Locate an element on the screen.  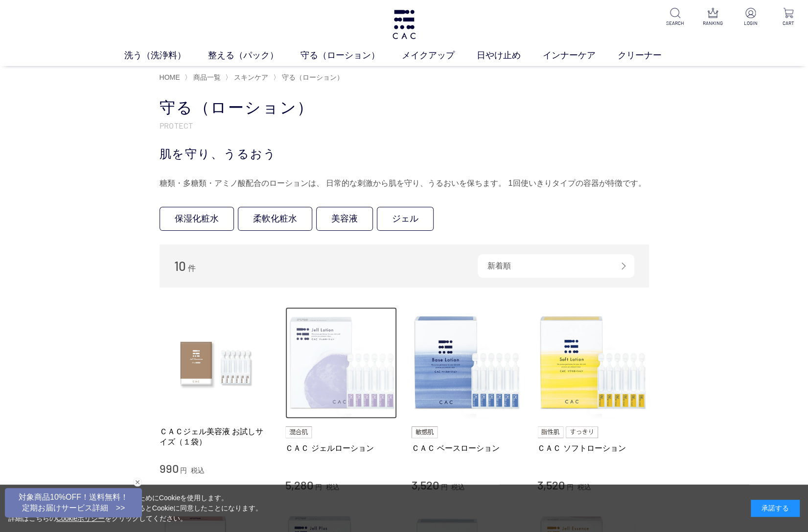
img: 脂性肌 is located at coordinates (550, 432).